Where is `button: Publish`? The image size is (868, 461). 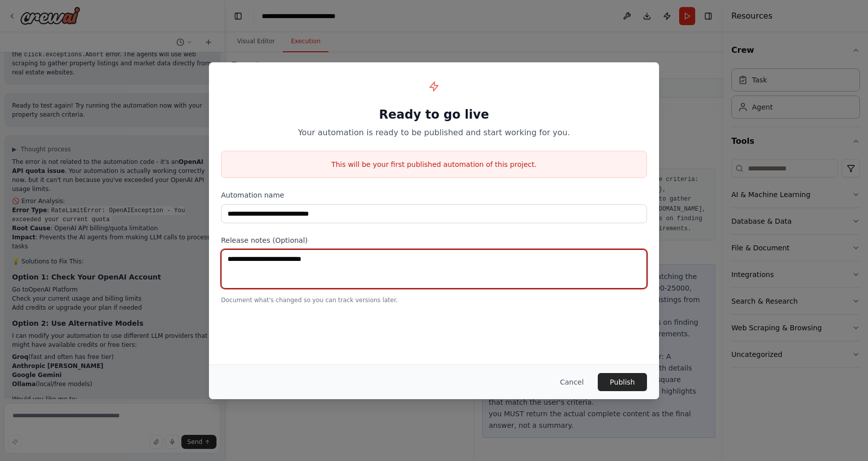 button: Publish is located at coordinates (622, 382).